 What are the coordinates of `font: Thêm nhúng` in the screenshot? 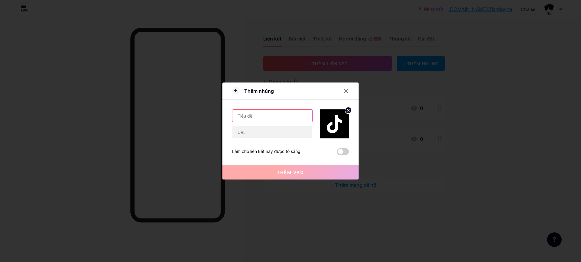 It's located at (259, 91).